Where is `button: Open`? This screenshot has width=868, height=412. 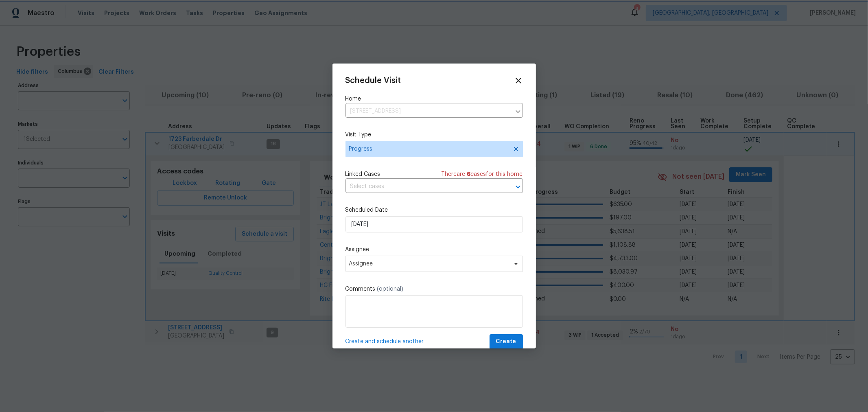
button: Open is located at coordinates (518, 187).